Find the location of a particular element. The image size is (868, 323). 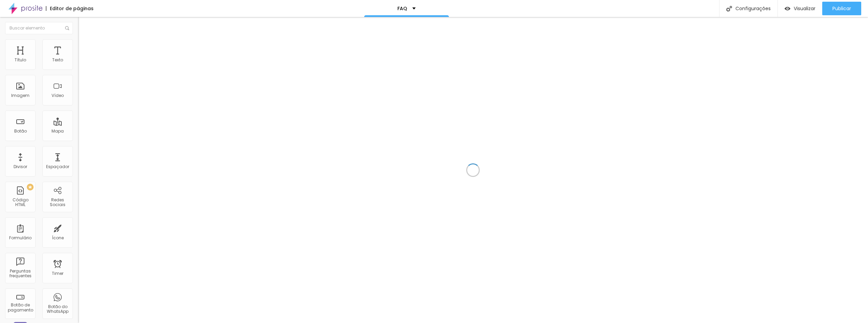

span: Visualizar is located at coordinates (804, 9).